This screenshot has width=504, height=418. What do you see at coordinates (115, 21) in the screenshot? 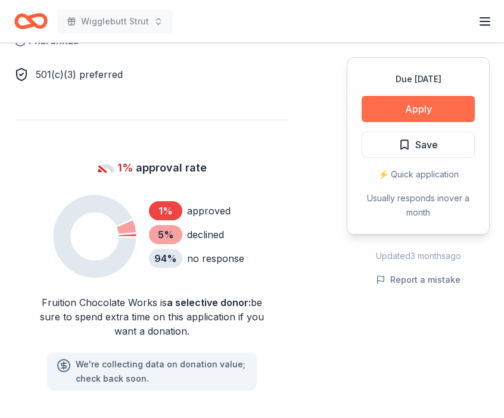
I see `button: Wigglebutt Strut` at bounding box center [115, 21].